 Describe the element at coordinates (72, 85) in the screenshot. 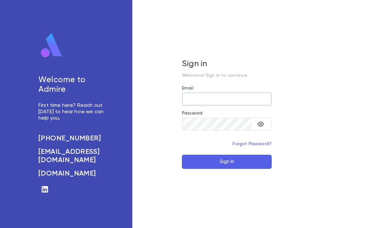

I see `h5: Welcome to Admire` at that location.